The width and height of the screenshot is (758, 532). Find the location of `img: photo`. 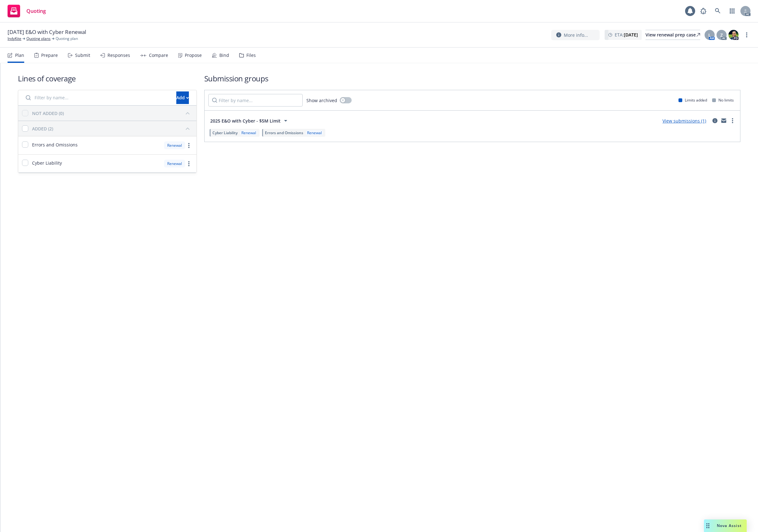

img: photo is located at coordinates (733, 35).